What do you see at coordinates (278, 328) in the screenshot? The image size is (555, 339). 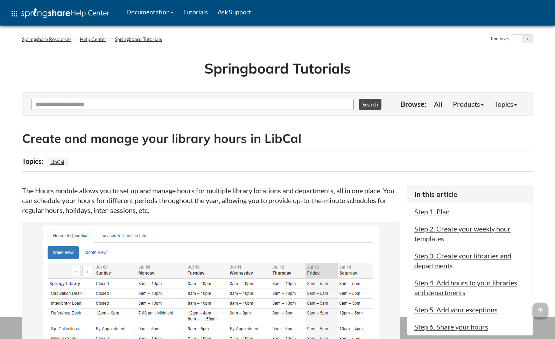 I see `div: This site uses cookies as well as records your IP address for usage statistics.` at bounding box center [278, 328].